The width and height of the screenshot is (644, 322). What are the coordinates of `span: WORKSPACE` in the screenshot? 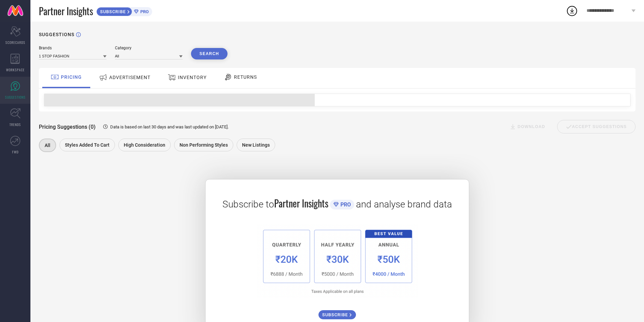 It's located at (15, 70).